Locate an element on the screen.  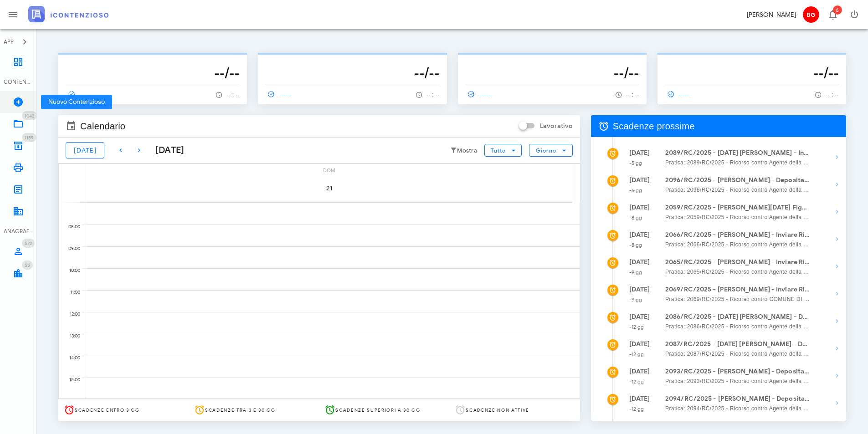
button: Distintivo is located at coordinates (832, 15).